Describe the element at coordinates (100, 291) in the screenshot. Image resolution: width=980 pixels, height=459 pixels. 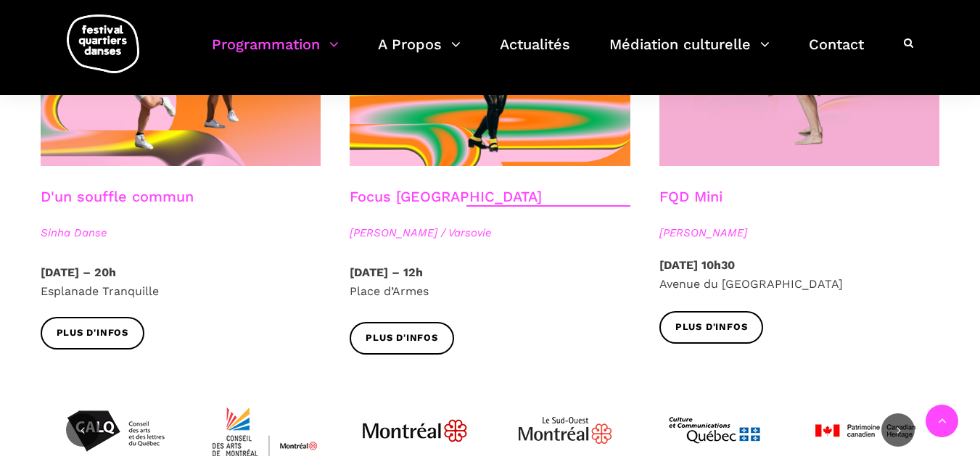
I see `span: Esplanade Tranquille` at that location.